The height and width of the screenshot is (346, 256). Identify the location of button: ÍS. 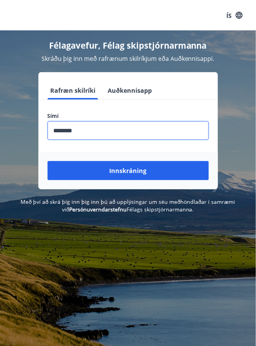
(235, 15).